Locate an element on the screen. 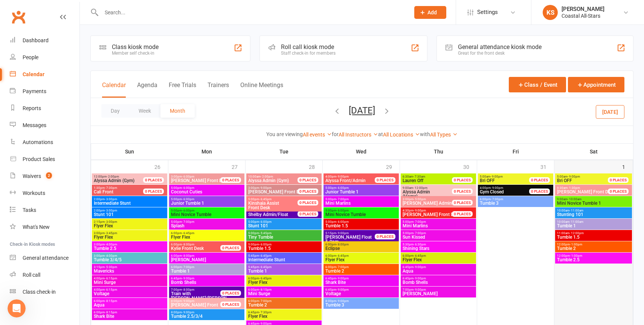  th: Sat is located at coordinates (594, 152).